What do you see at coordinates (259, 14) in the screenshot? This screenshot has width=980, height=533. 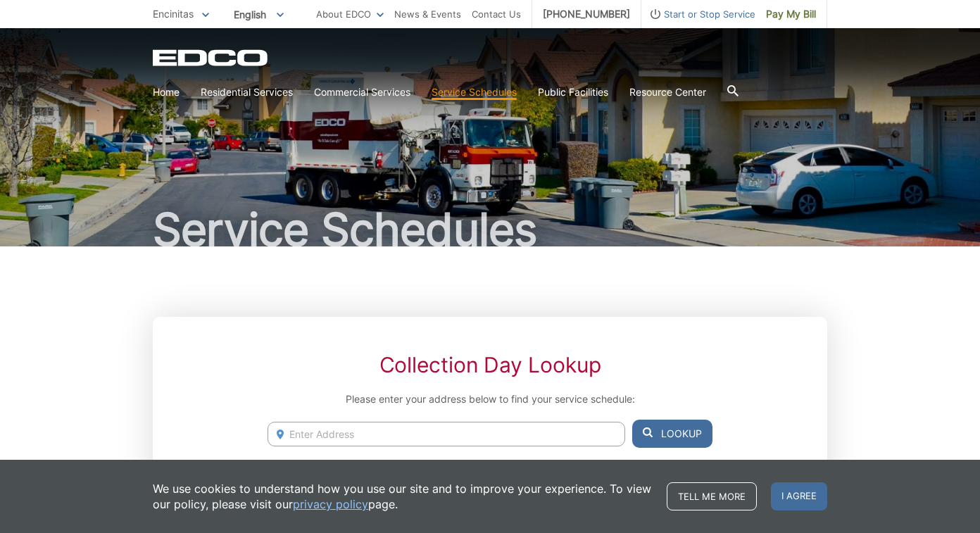 I see `span: English` at bounding box center [259, 14].